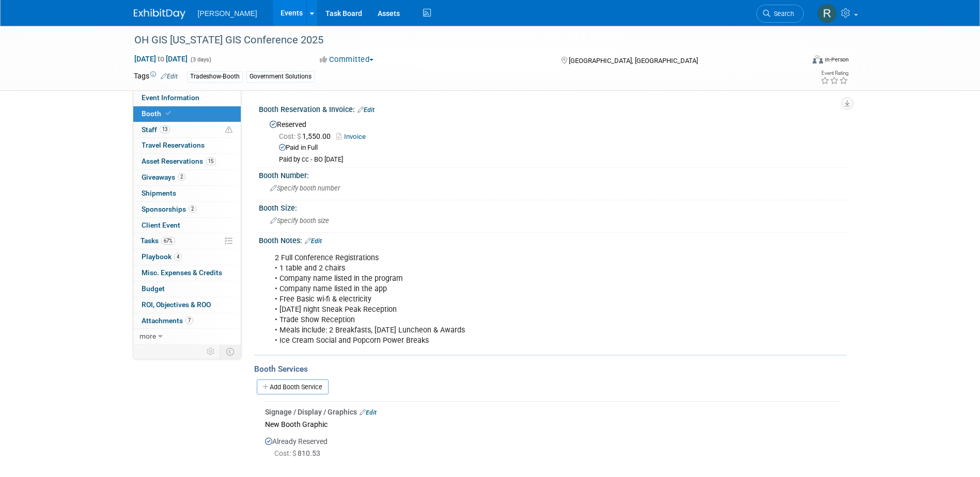  What do you see at coordinates (299, 453) in the screenshot?
I see `span: 810.53` at bounding box center [299, 453].